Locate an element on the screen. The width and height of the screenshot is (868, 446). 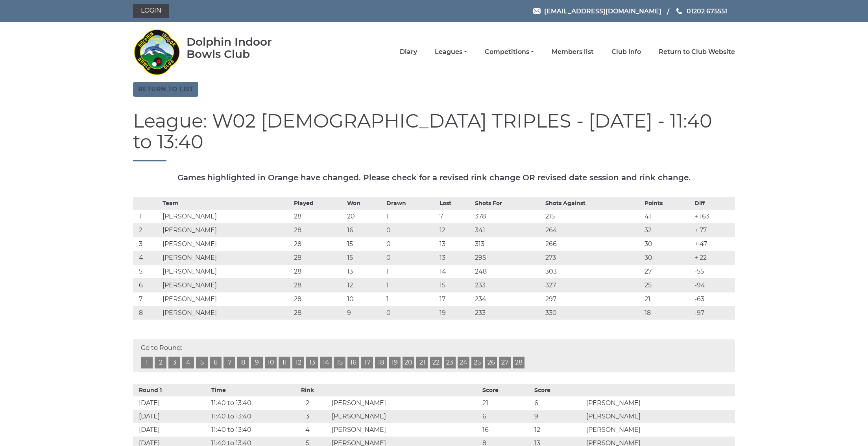
a: Club Info is located at coordinates (626, 52).